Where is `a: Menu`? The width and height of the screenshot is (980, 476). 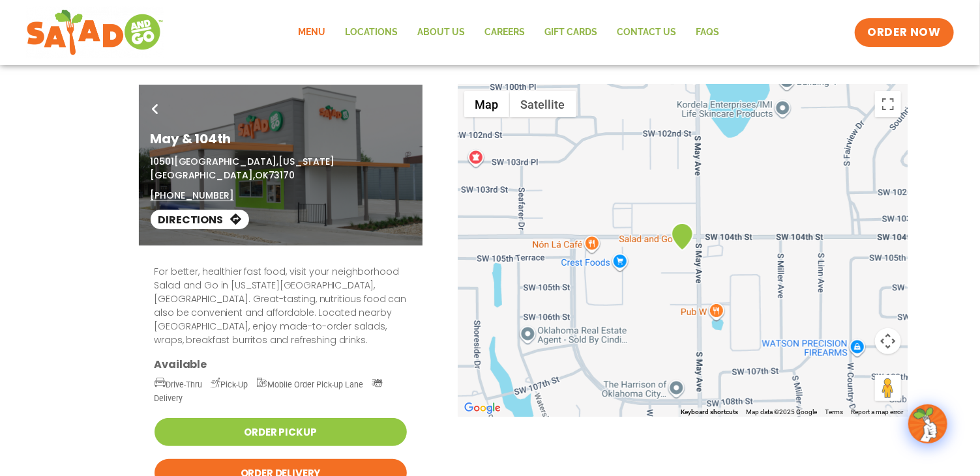 a: Menu is located at coordinates (312, 33).